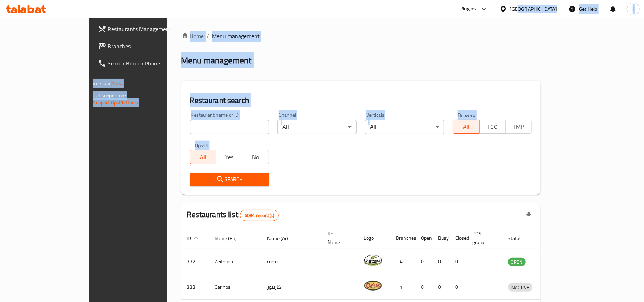 This screenshot has height=302, width=644. What do you see at coordinates (374, 237) in the screenshot?
I see `th: Logo` at bounding box center [374, 237].